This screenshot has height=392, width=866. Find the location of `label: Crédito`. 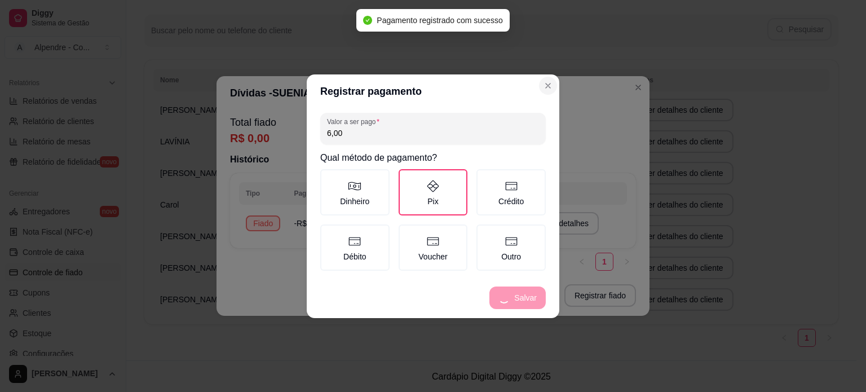

label: Crédito is located at coordinates (511, 192).